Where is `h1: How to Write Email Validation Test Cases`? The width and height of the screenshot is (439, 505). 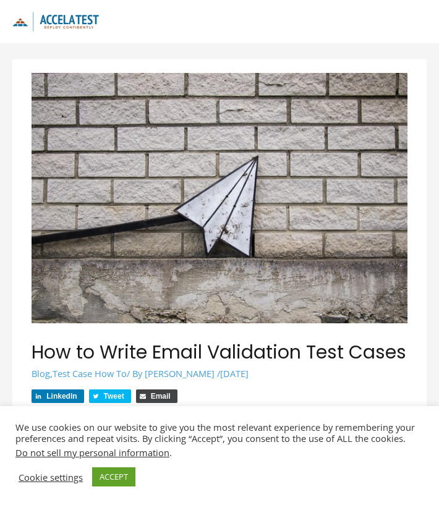
h1: How to Write Email Validation Test Cases is located at coordinates (219, 352).